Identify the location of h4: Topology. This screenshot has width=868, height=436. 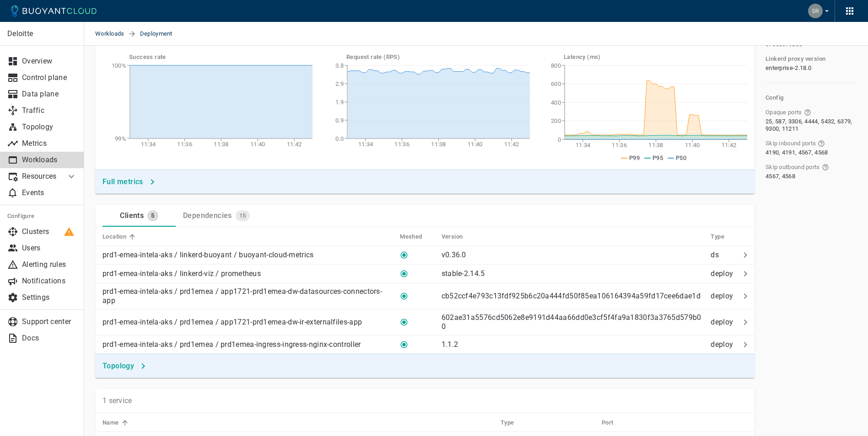
(118, 367).